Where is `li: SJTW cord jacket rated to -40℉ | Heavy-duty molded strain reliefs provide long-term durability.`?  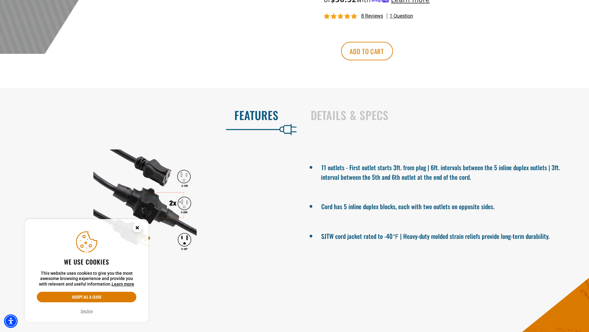 li: SJTW cord jacket rated to -40℉ | Heavy-duty molded strain reliefs provide long-term durability. is located at coordinates (445, 235).